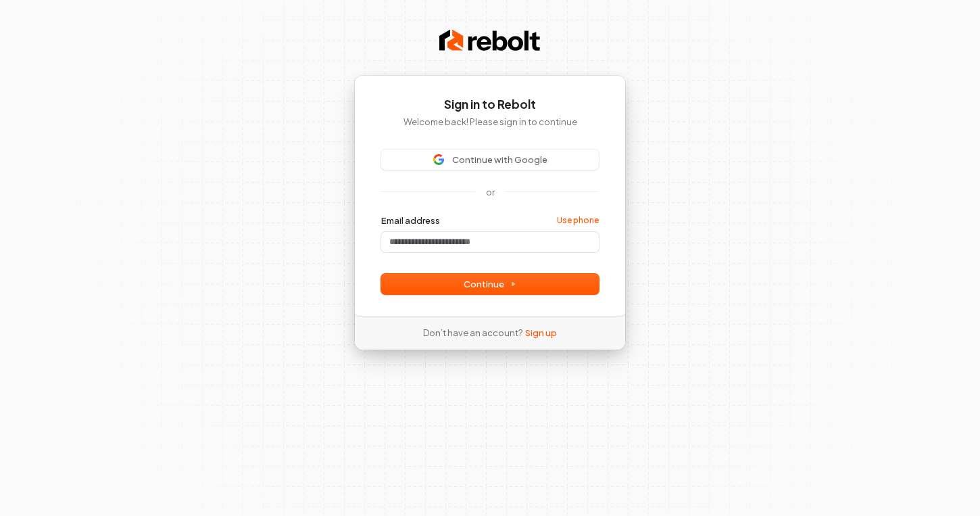 The height and width of the screenshot is (516, 980). I want to click on span: Don’t have an account?, so click(473, 332).